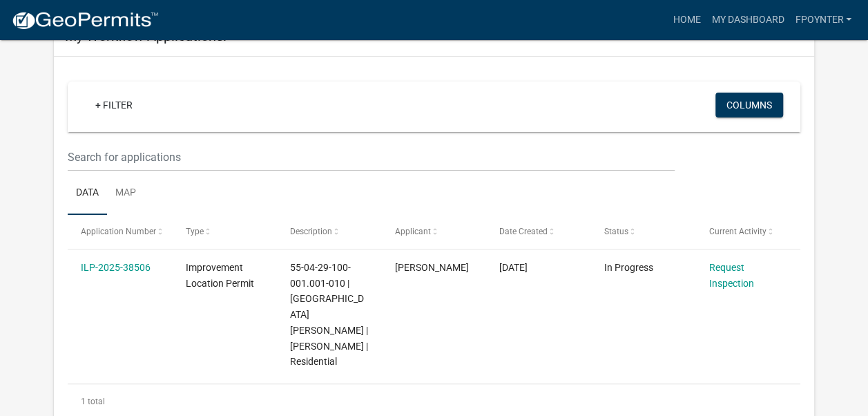 The width and height of the screenshot is (868, 416). What do you see at coordinates (616, 231) in the screenshot?
I see `span: Status` at bounding box center [616, 231].